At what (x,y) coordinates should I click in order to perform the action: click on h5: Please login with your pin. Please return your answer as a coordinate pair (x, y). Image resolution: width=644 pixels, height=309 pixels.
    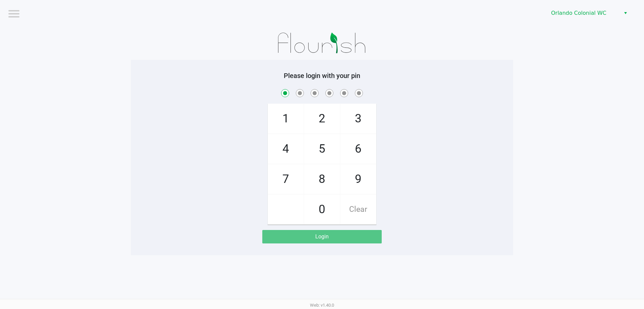
    Looking at the image, I should click on (322, 75).